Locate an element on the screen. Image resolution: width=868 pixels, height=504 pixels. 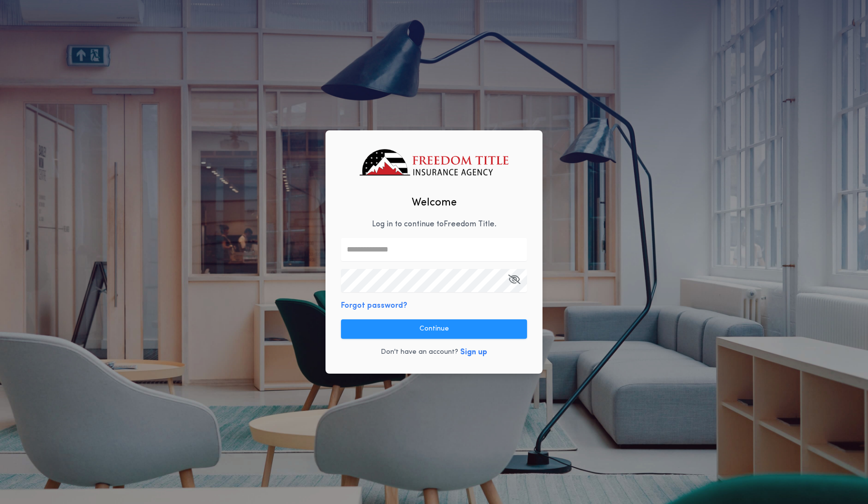
img: logo is located at coordinates (433, 163).